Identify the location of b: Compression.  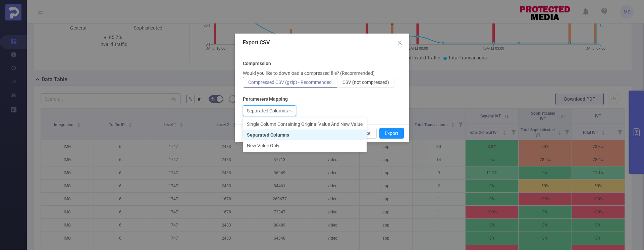
(257, 63).